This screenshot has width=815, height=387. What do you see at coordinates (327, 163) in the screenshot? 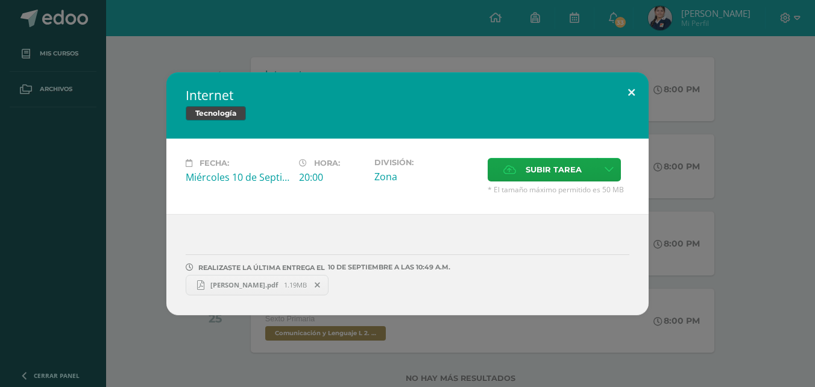
I see `span: Hora:` at bounding box center [327, 163].